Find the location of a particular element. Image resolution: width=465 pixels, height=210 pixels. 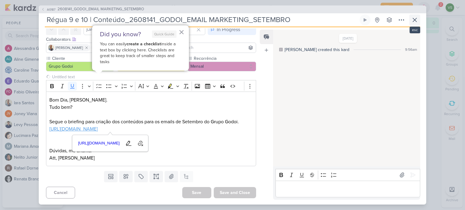

strong: create a checklist is located at coordinates (144, 44).